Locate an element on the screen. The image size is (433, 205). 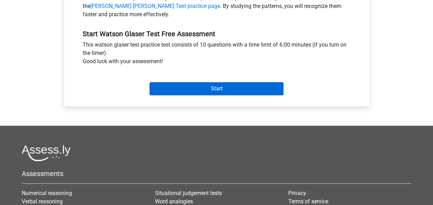
input: Start is located at coordinates (217, 89).